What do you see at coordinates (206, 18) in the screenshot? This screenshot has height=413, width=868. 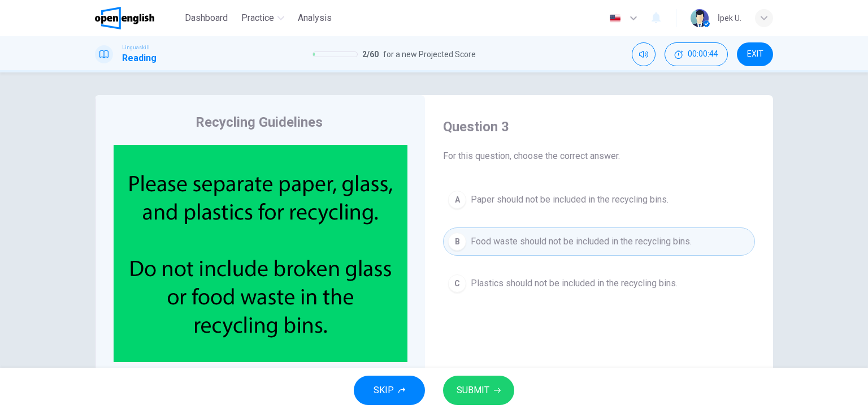 I see `button: Dashboard` at bounding box center [206, 18].